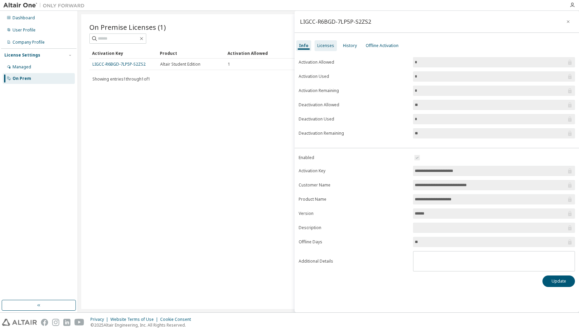  Describe the element at coordinates (354, 133) in the screenshot. I see `label: Deactivation Remaining` at that location.